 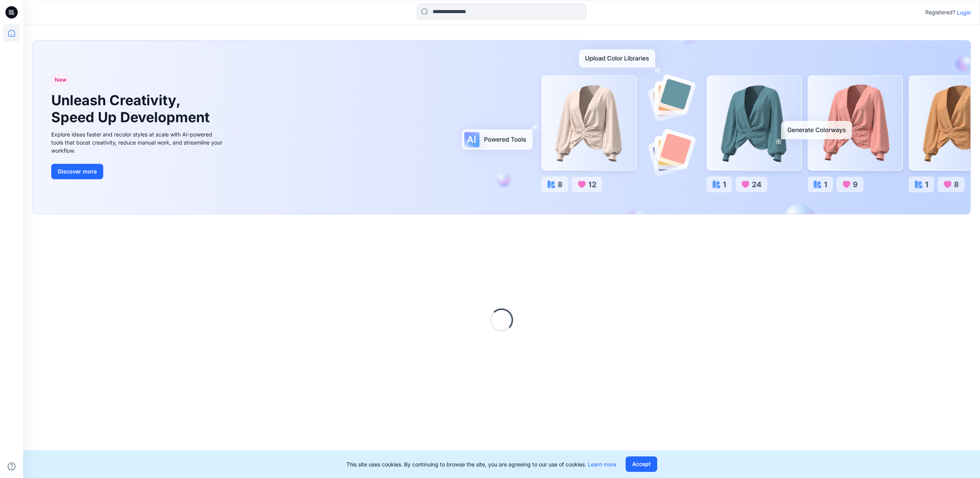 I want to click on div: Explore ideas faster and recolor styles at scale with AI-powered tools that boost creativity, red..., so click(x=138, y=142).